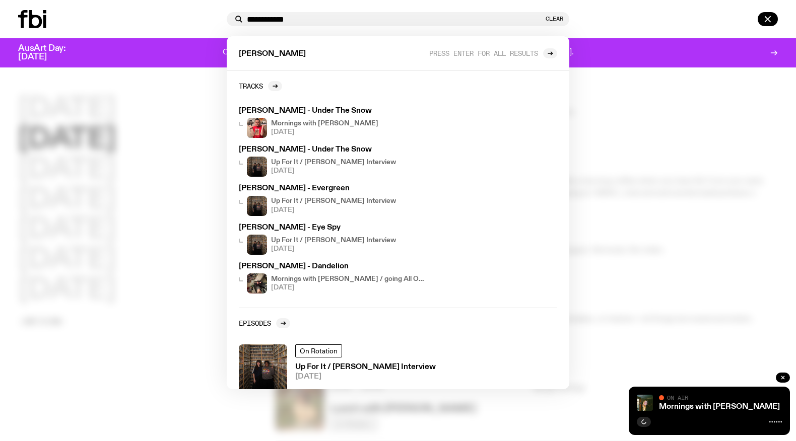 This screenshot has width=796, height=441. Describe the element at coordinates (645, 403) in the screenshot. I see `img: Freya smiles coyly as she poses for the image.` at that location.